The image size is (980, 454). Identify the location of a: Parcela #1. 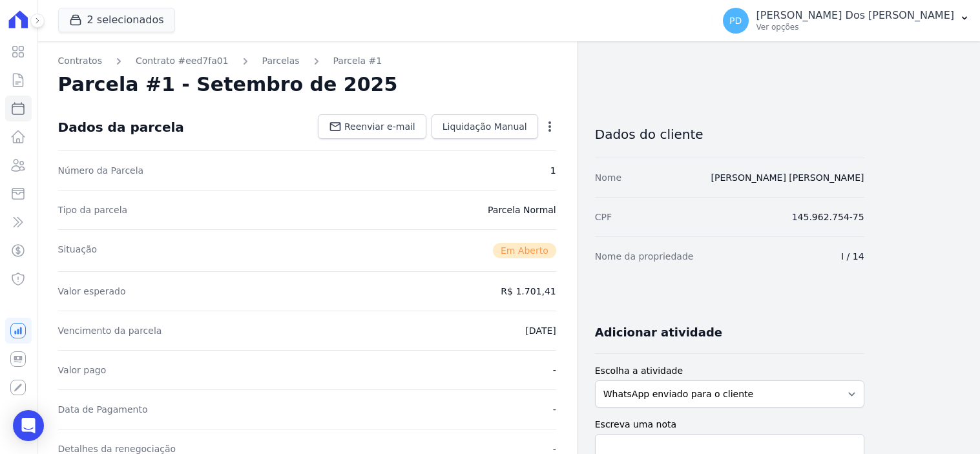
(358, 61).